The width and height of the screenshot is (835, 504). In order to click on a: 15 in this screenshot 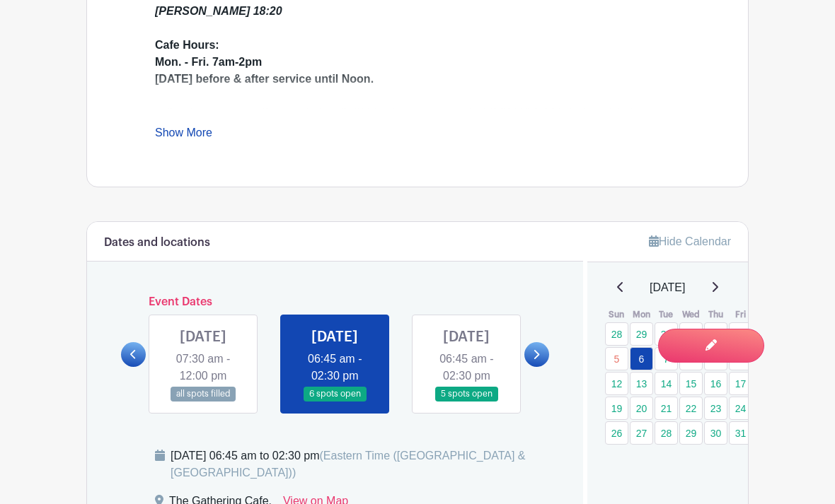, I will do `click(691, 384)`.